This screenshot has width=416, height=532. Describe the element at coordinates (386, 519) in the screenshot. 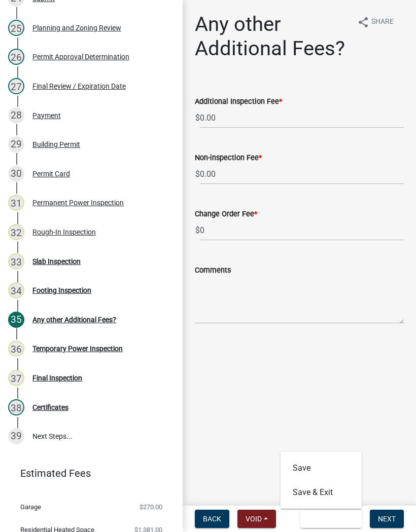

I see `span: Next` at that location.